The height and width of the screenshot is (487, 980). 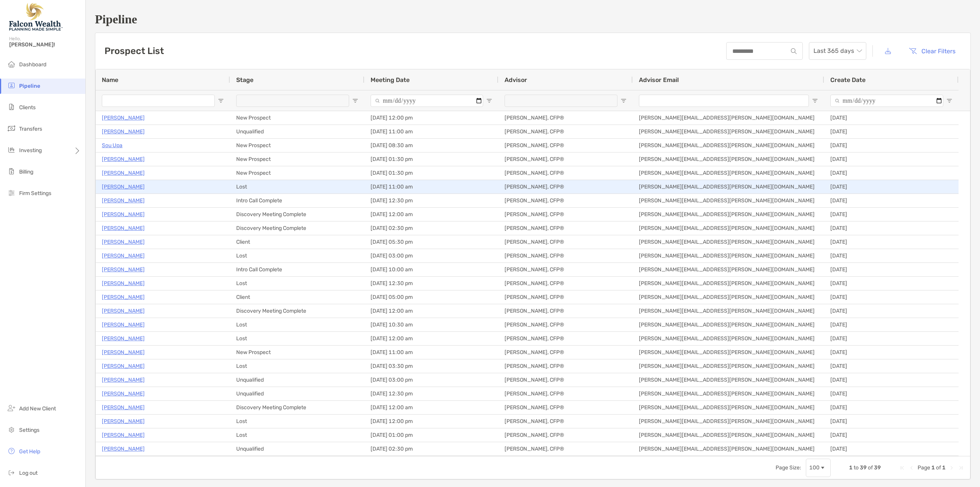 What do you see at coordinates (297, 242) in the screenshot?
I see `div: Client` at bounding box center [297, 242].